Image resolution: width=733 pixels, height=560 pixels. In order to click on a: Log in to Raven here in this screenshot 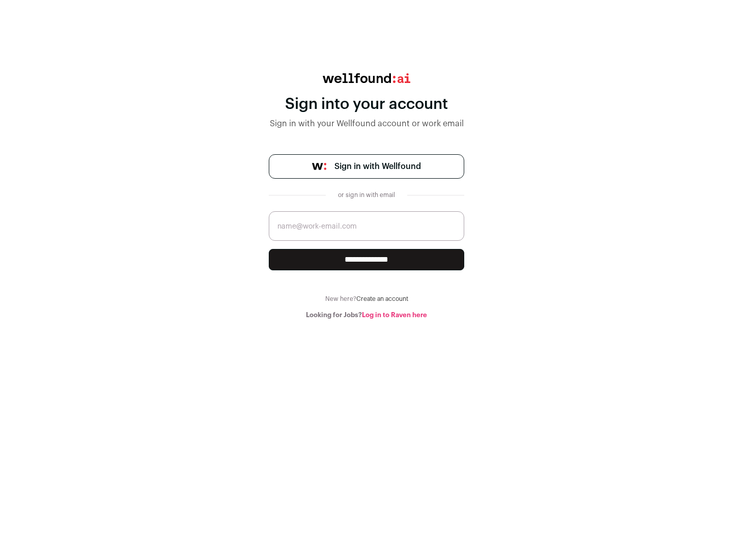, I will do `click(394, 314)`.